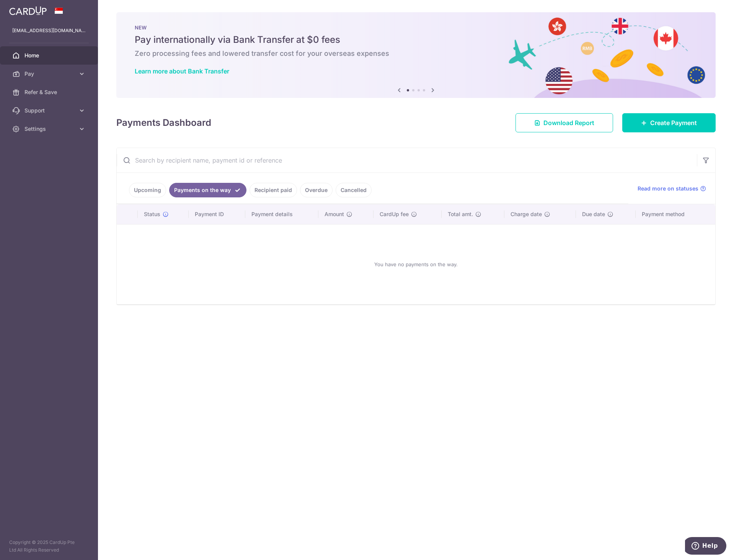 The width and height of the screenshot is (734, 560). I want to click on span: Home, so click(49, 56).